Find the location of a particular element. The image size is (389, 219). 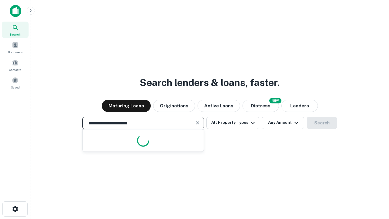

span: Borrowers is located at coordinates (15, 52).